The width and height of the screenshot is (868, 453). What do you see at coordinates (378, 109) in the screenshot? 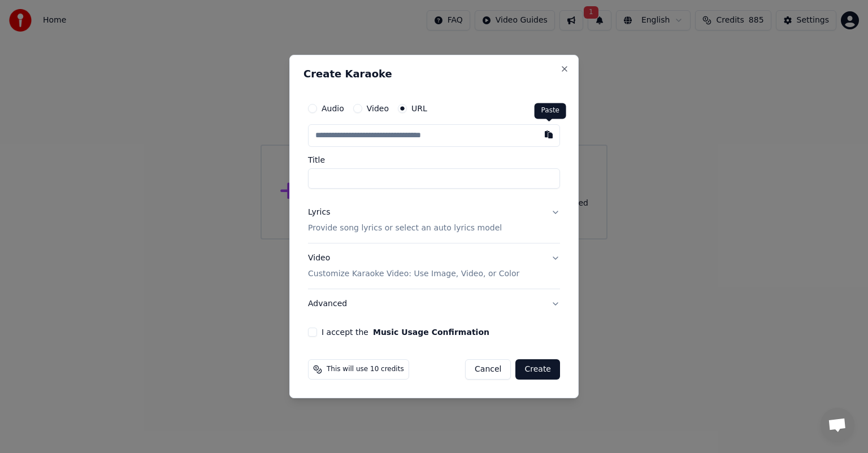
I see `label: Video` at bounding box center [378, 109].